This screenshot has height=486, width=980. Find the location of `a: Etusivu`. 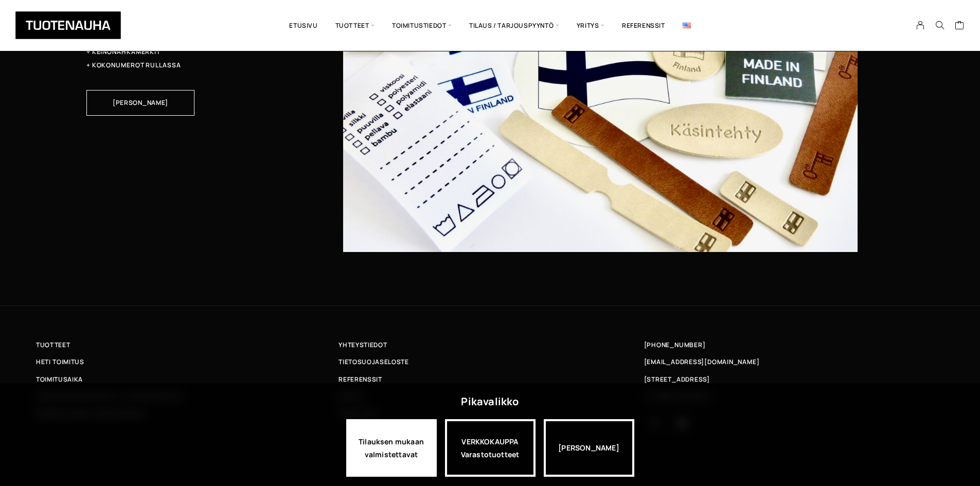

a: Etusivu is located at coordinates (303, 25).